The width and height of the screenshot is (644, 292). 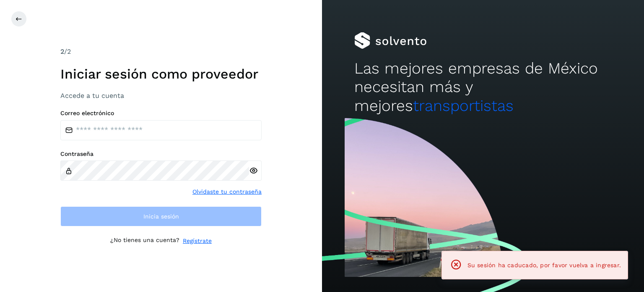 I want to click on span: Su sesión ha caducado, por favor vuelva a ingresar., so click(x=544, y=265).